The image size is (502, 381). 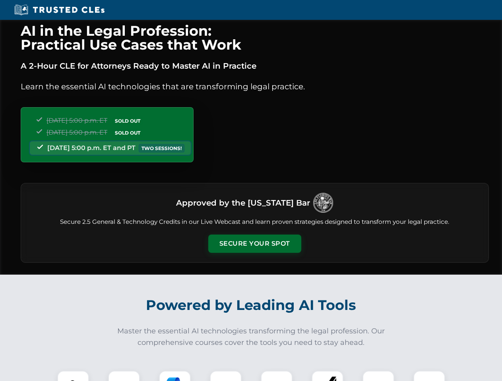 I want to click on p: Secure 2.5 General & Technology Credits in our Live Webcast and learn proven strategies designed ..., so click(x=255, y=222).